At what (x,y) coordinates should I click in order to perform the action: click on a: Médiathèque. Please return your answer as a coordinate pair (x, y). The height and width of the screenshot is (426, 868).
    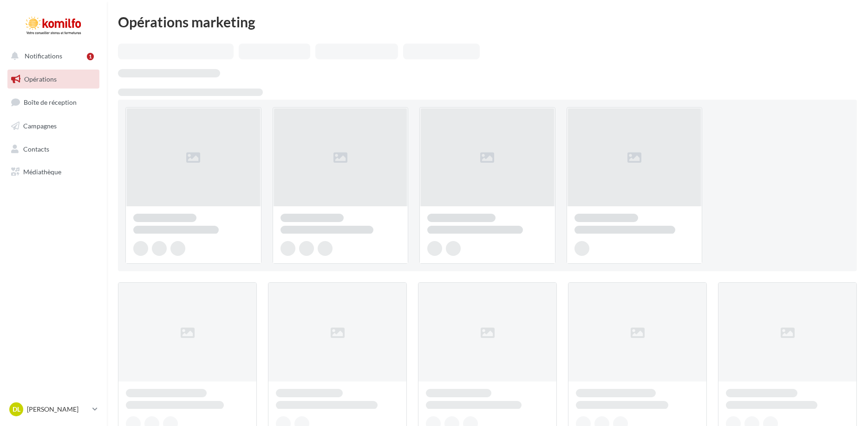
    Looking at the image, I should click on (54, 172).